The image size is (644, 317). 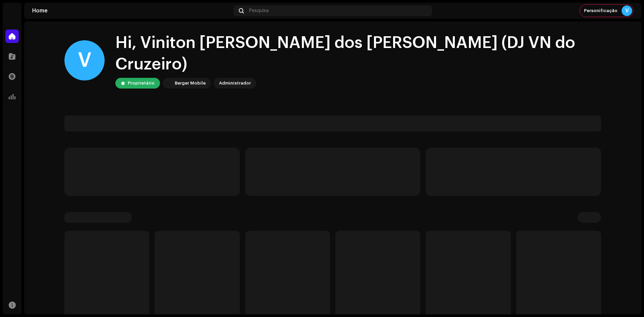 I want to click on div: Home, so click(x=131, y=11).